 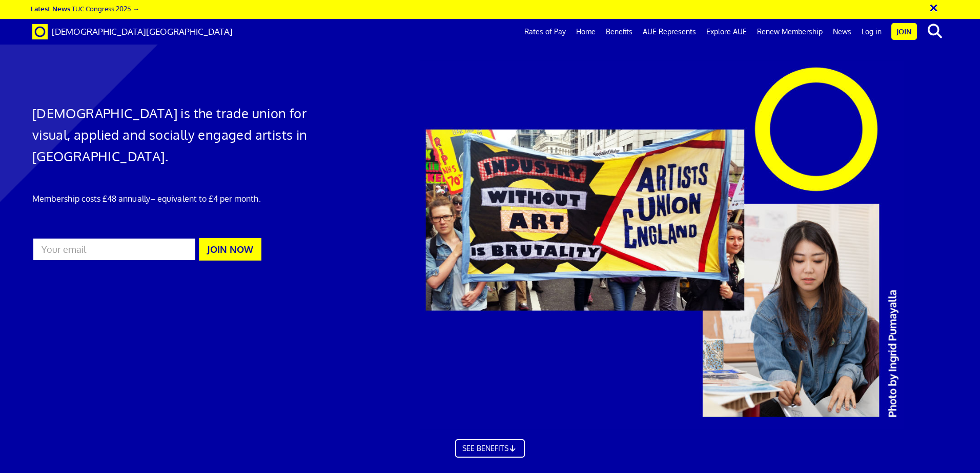 What do you see at coordinates (619, 32) in the screenshot?
I see `a: Benefits` at bounding box center [619, 32].